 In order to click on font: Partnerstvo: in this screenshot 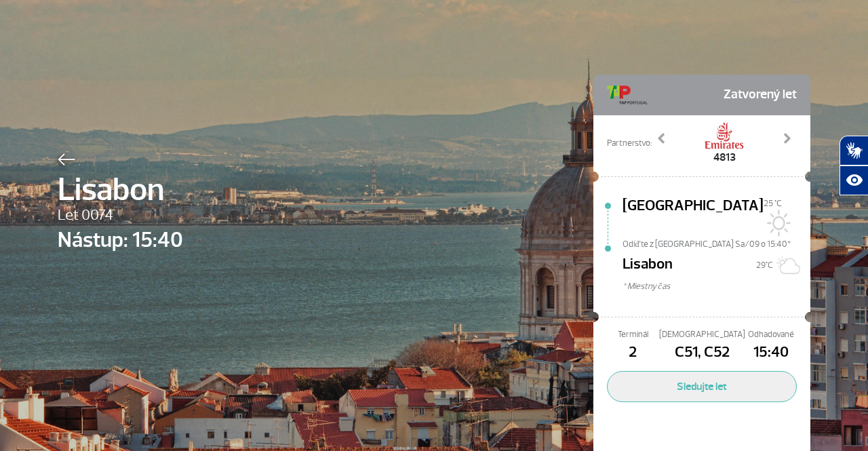, I will do `click(630, 143)`.